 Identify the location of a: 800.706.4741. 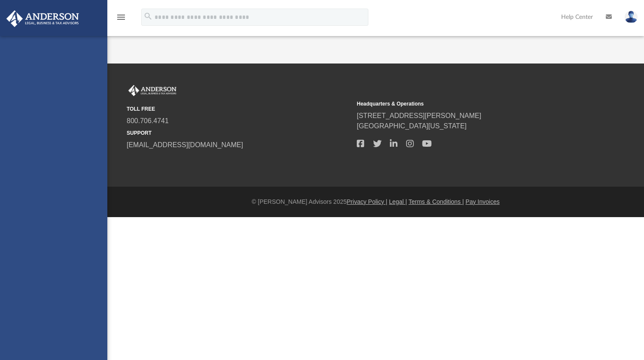
(148, 121).